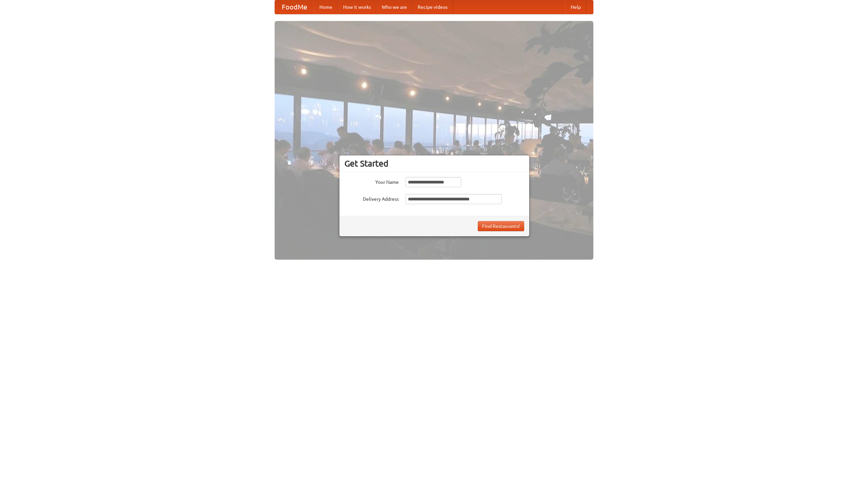 This screenshot has height=479, width=868. What do you see at coordinates (371, 181) in the screenshot?
I see `label: Your Name` at bounding box center [371, 181].